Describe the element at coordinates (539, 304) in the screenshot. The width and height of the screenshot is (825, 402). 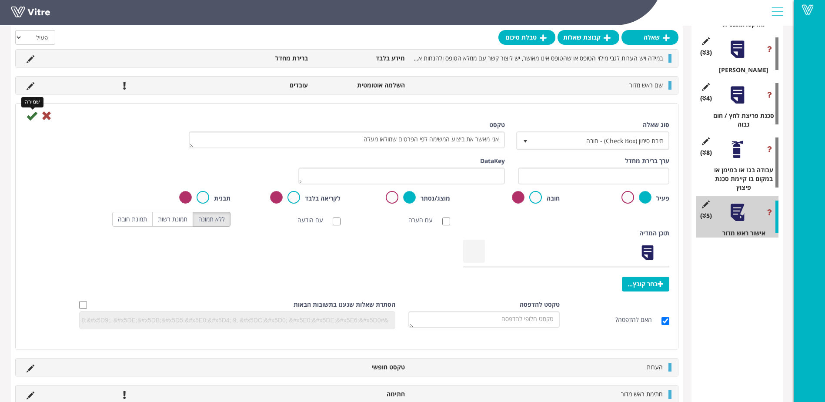
I see `label: טקסט להדפסה` at that location.